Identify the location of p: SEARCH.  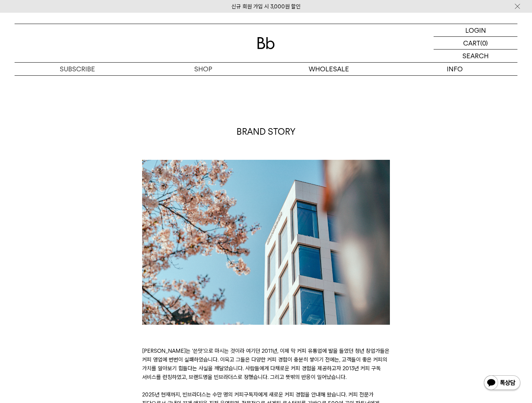
(475, 56).